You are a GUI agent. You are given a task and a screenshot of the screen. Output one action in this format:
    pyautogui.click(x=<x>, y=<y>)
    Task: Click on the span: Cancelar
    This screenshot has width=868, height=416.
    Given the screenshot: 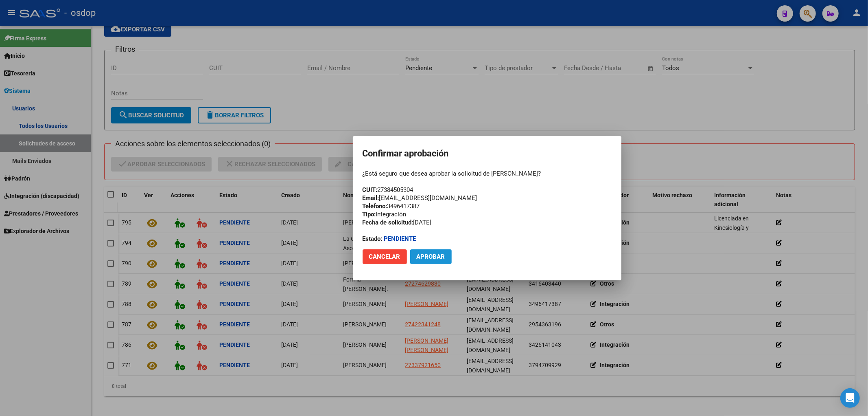 What is the action you would take?
    pyautogui.click(x=384, y=256)
    